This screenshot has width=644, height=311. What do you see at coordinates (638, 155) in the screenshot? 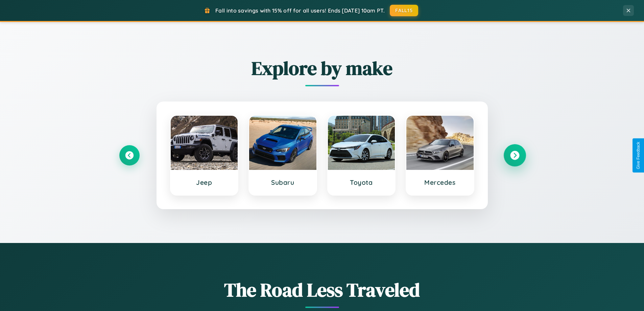
I see `div: Give Feedback` at bounding box center [638, 155].